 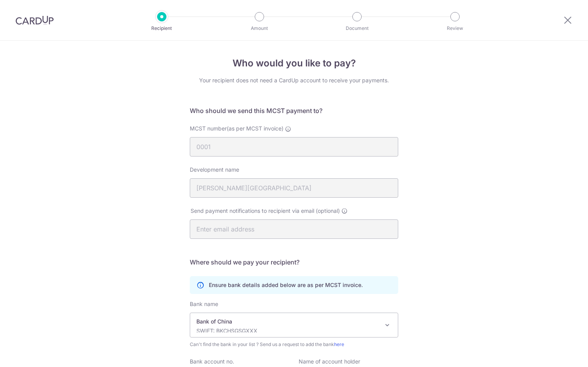 I want to click on p: Ensure bank details added below are as per MCST invoice., so click(x=286, y=285).